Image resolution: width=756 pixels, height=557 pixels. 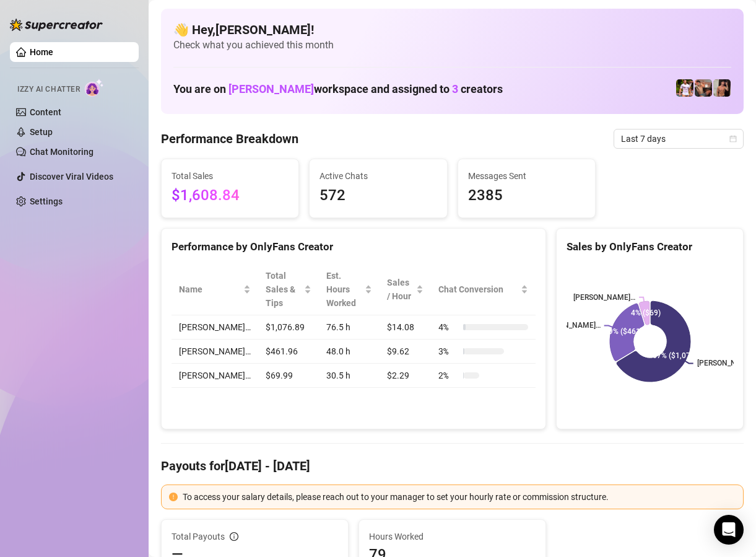 What do you see at coordinates (173, 497) in the screenshot?
I see `span: exclamation-circle` at bounding box center [173, 497].